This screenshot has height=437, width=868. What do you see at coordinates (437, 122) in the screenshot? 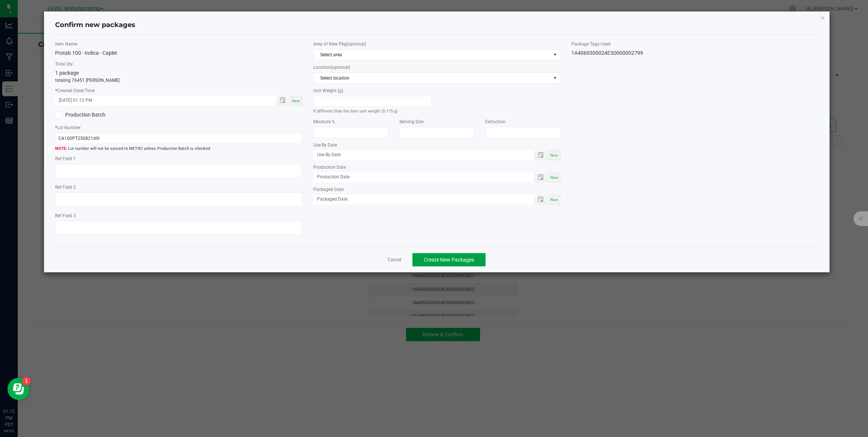
I see `label: Serving Size` at bounding box center [437, 122].